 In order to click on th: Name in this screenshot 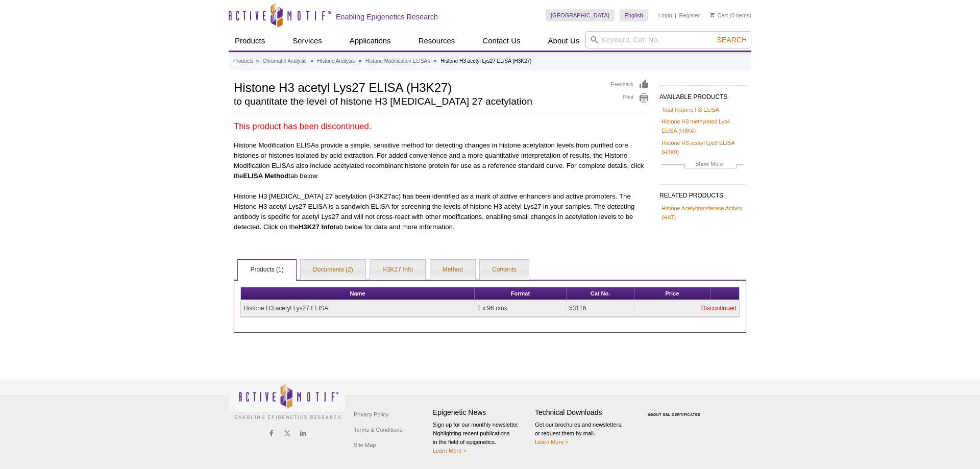, I will do `click(358, 293)`.